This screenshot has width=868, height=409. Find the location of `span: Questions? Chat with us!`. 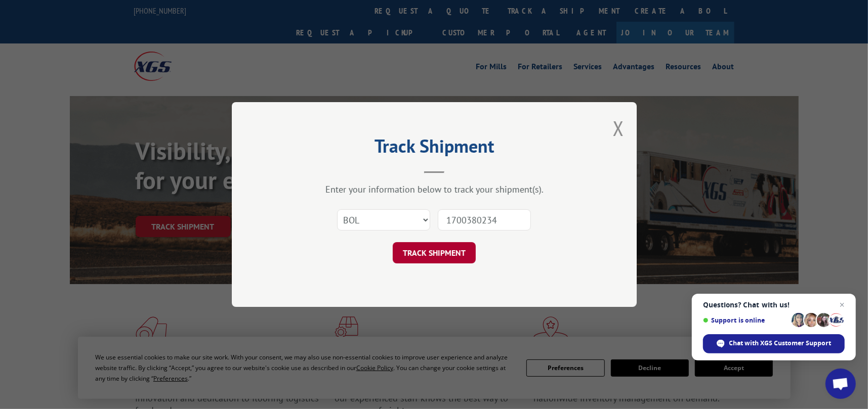

span: Questions? Chat with us! is located at coordinates (774, 305).